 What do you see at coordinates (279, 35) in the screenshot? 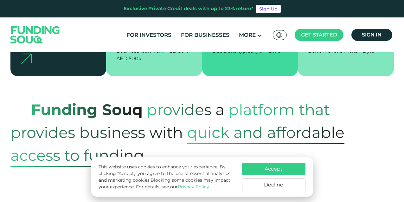
I see `img: SA Flag` at bounding box center [279, 35].